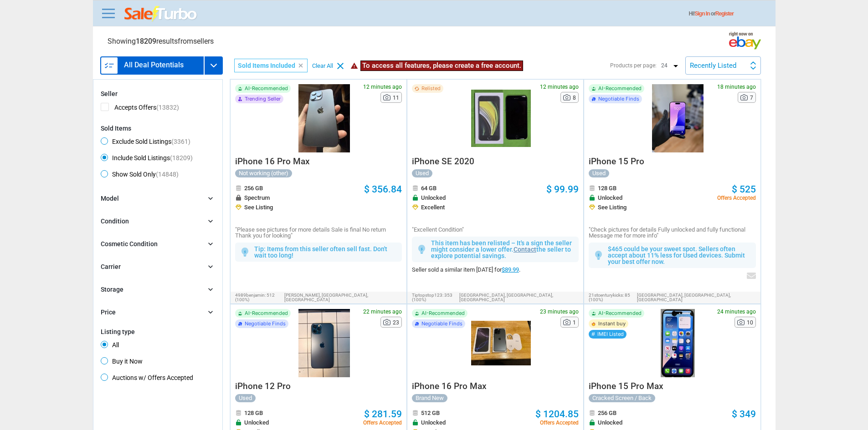  I want to click on span: 11, so click(396, 98).